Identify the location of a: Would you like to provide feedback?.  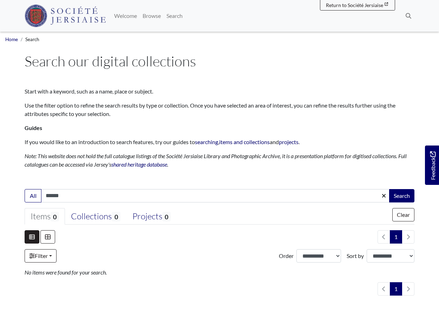
(432, 165).